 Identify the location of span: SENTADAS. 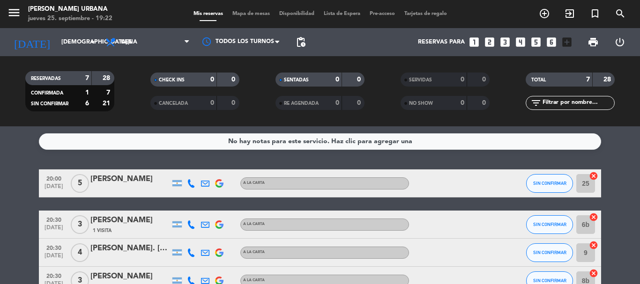
(296, 80).